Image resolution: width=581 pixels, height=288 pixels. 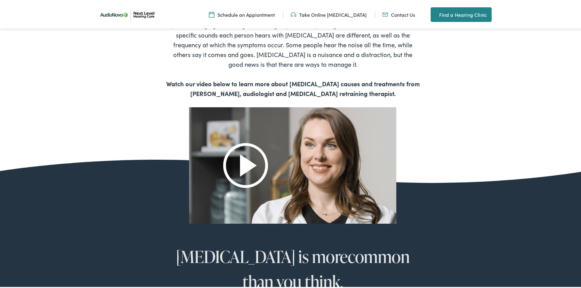 What do you see at coordinates (399, 13) in the screenshot?
I see `a: Contact Us` at bounding box center [399, 13].